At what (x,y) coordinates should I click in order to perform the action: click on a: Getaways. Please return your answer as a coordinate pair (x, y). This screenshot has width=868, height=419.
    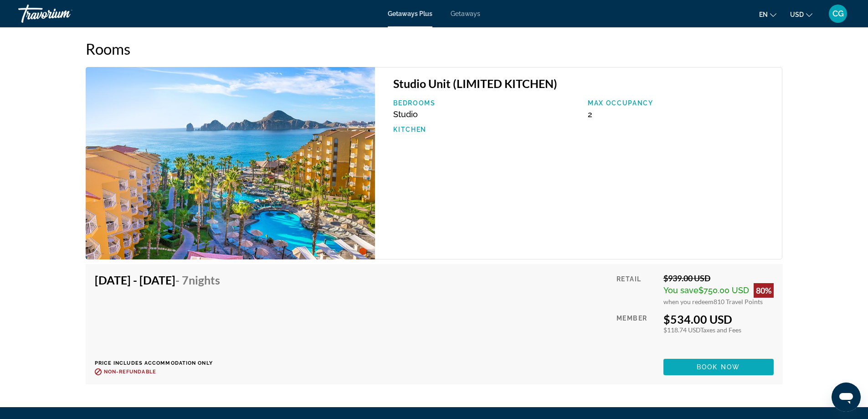
    Looking at the image, I should click on (465, 14).